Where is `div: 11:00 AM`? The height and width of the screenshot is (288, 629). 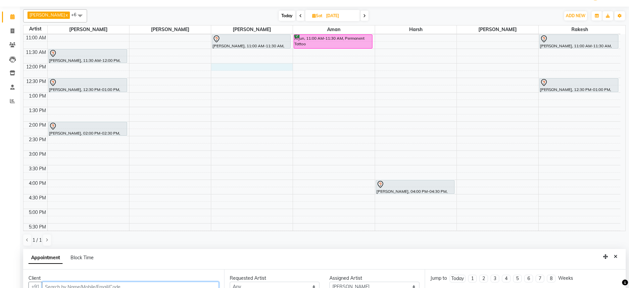
div: 11:00 AM is located at coordinates (36, 38).